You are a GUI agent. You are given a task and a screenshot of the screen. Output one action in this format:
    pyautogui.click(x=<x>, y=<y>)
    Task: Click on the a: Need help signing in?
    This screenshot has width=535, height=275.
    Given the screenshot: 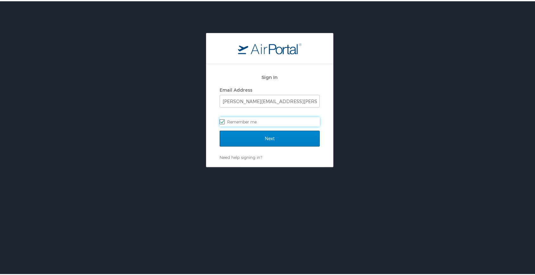 What is the action you would take?
    pyautogui.click(x=241, y=156)
    